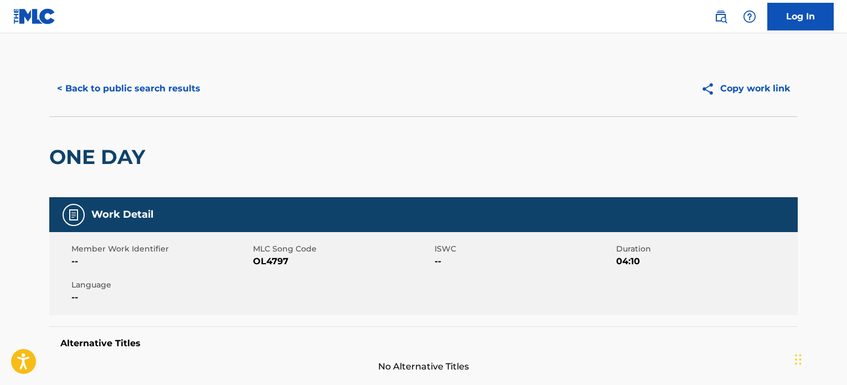  Describe the element at coordinates (749, 17) in the screenshot. I see `img: help` at that location.